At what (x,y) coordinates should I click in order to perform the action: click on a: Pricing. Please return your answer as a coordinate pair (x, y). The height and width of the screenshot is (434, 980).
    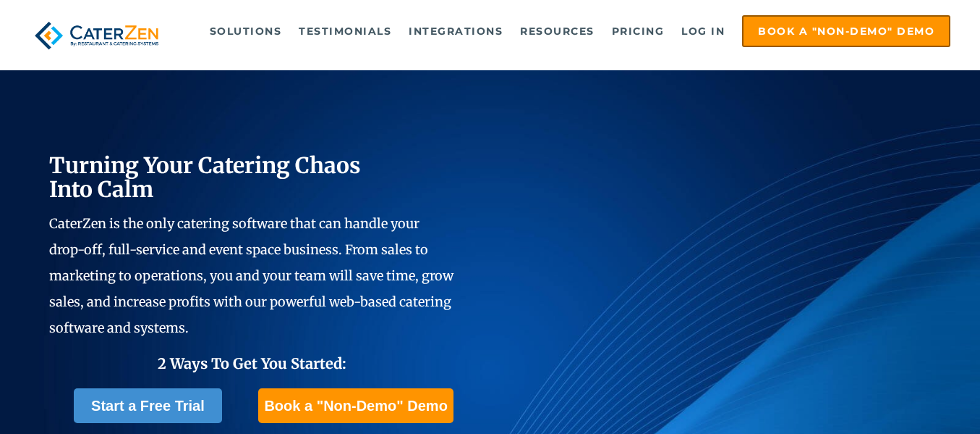
    Looking at the image, I should click on (638, 31).